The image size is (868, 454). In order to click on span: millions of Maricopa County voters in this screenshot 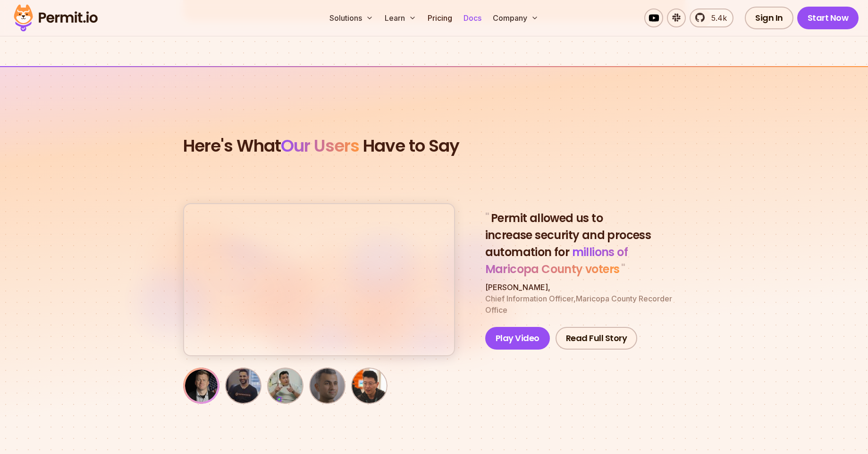, I will do `click(557, 261)`.